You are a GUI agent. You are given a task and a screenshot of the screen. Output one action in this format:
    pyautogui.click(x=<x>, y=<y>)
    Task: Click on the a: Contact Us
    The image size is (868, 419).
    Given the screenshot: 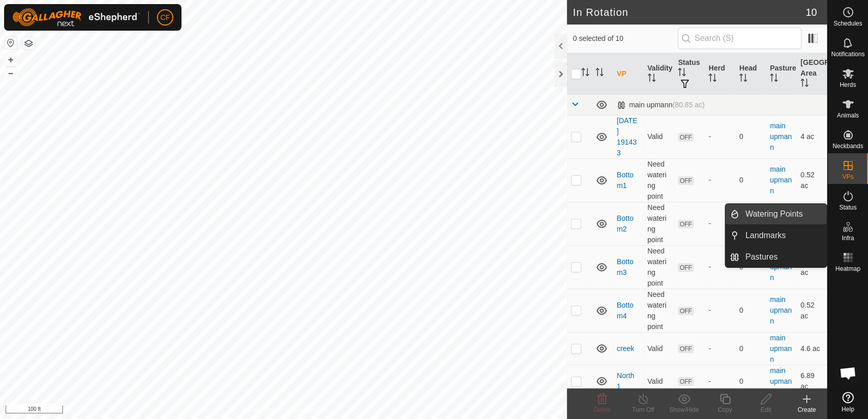 What is the action you would take?
    pyautogui.click(x=308, y=410)
    